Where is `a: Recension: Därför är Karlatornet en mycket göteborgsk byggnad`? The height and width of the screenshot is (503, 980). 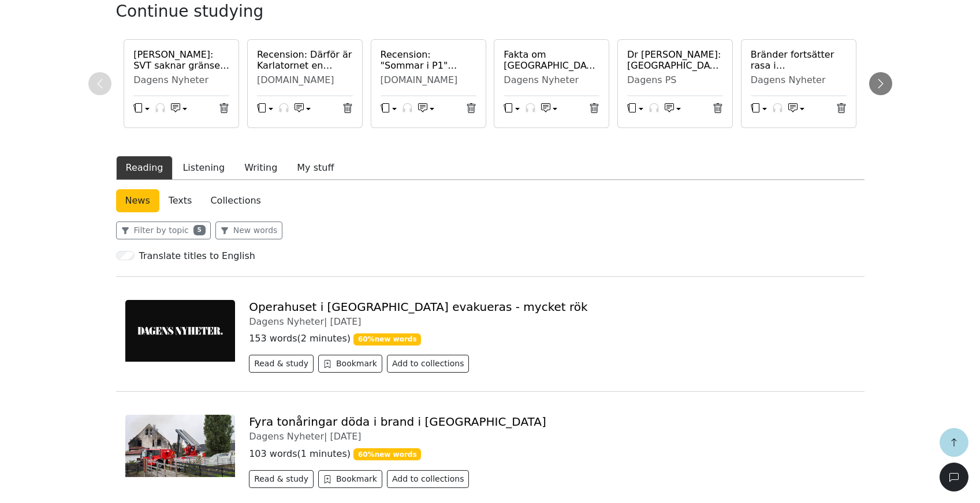 a: Recension: Därför är Karlatornet en mycket göteborgsk byggnad is located at coordinates (305, 60).